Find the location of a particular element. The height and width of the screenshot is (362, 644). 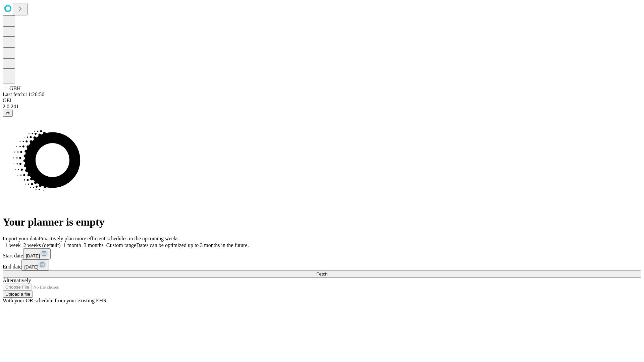

span: 1 month is located at coordinates (72, 245).